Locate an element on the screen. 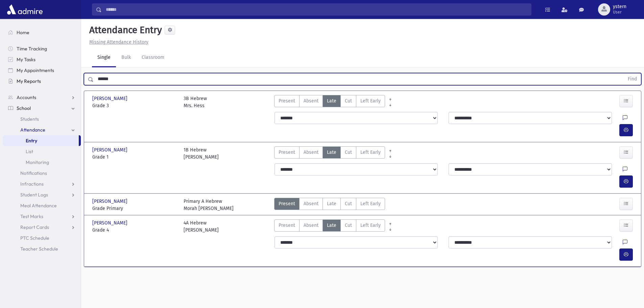  img: AdmirePro is located at coordinates (25, 10).